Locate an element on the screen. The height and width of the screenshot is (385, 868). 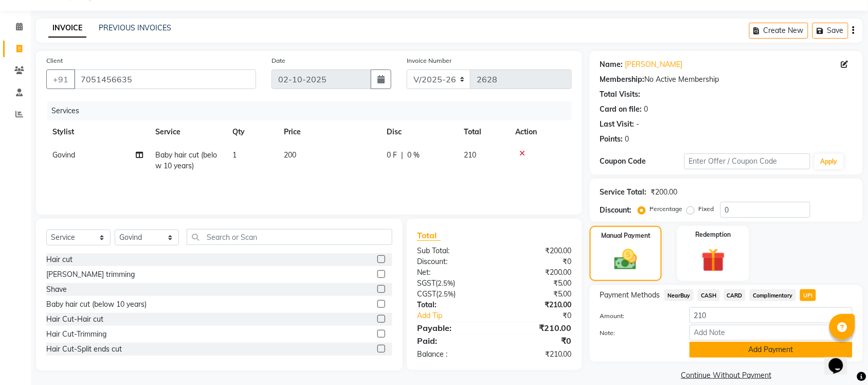
th: Action is located at coordinates (540, 132).